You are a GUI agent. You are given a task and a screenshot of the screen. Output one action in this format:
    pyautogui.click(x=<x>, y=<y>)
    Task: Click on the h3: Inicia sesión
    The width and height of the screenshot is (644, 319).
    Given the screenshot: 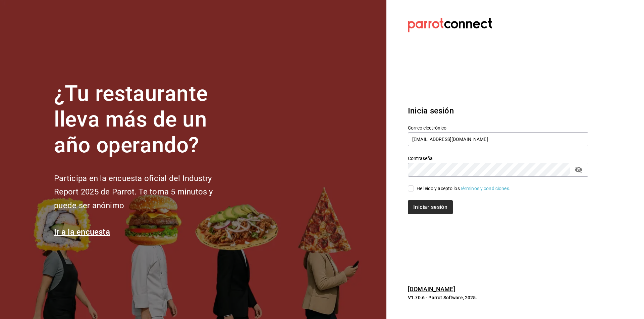 What is the action you would take?
    pyautogui.click(x=498, y=111)
    